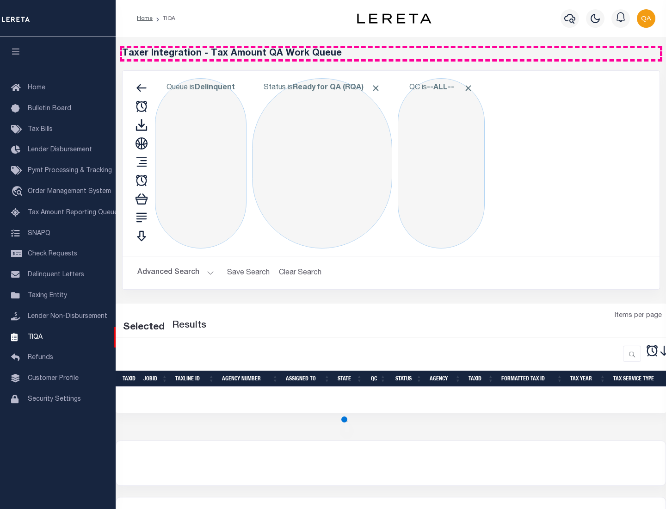  I want to click on span: Pymt Processing & Tracking, so click(70, 171).